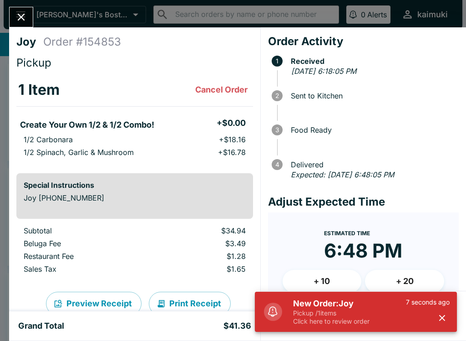  Describe the element at coordinates (232, 152) in the screenshot. I see `p: + $16.78` at that location.